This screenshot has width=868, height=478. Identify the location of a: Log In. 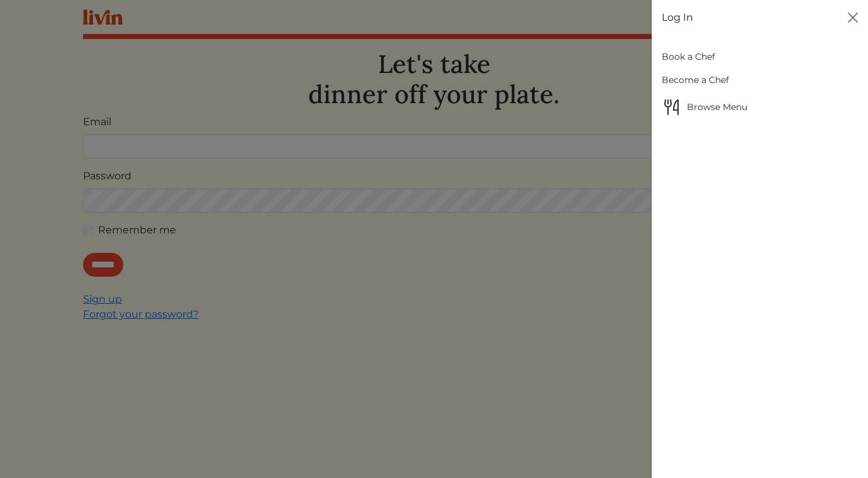
(677, 18).